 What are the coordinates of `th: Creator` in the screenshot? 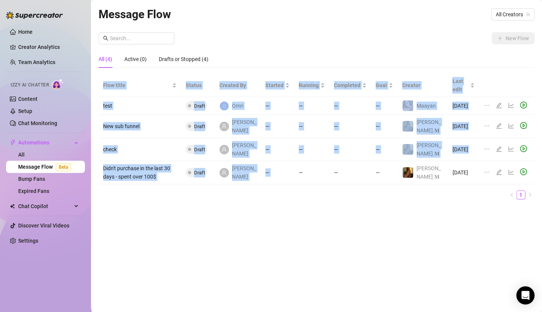 It's located at (423, 85).